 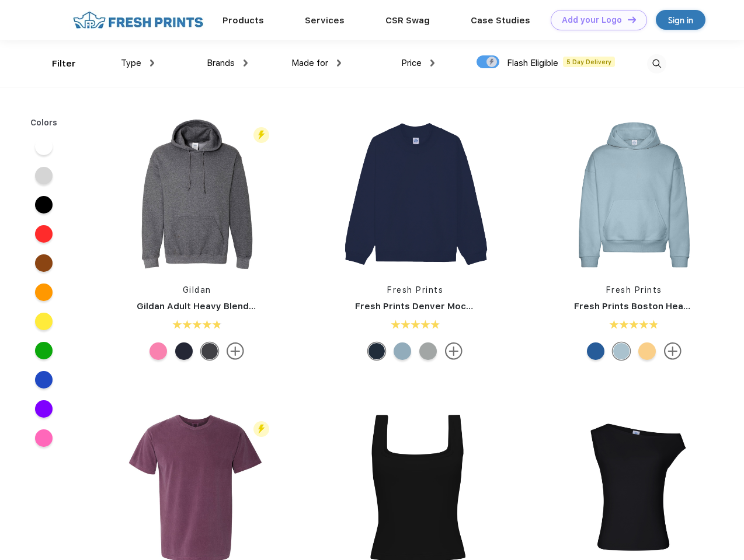 I want to click on div: Sign in, so click(x=680, y=20).